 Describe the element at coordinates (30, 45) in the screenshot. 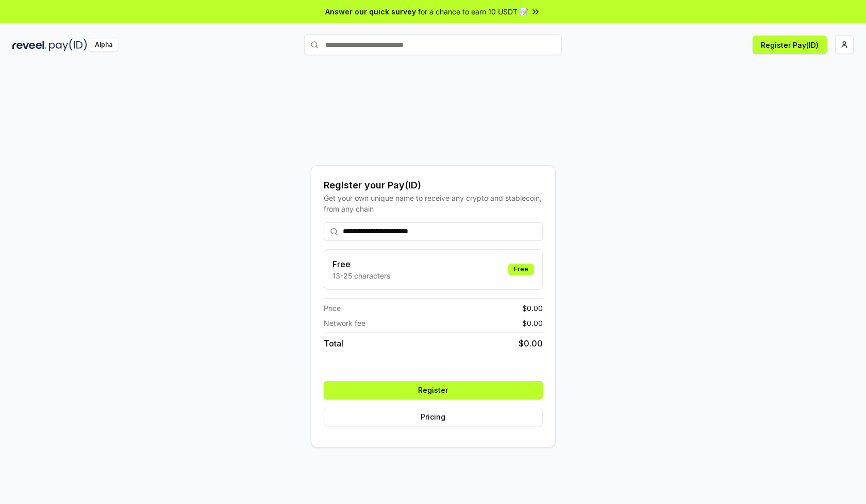

I see `img: reveel_dark` at that location.